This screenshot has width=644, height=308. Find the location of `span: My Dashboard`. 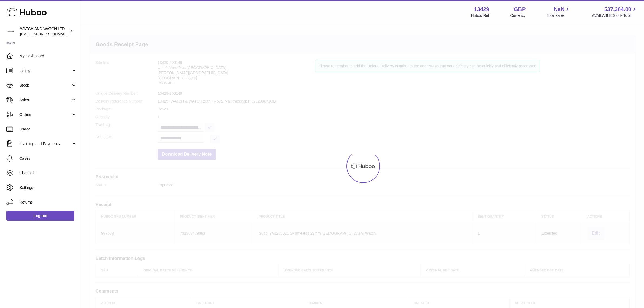

span: My Dashboard is located at coordinates (48, 56).